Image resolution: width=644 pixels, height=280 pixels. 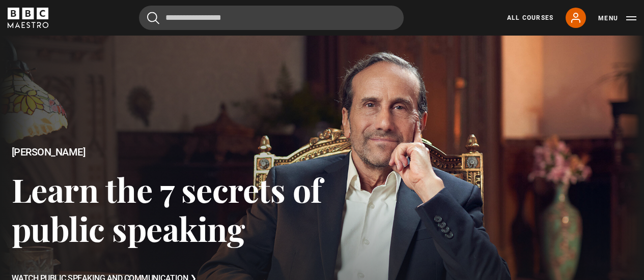 What do you see at coordinates (28, 18) in the screenshot?
I see `svg: BBC Maestro` at bounding box center [28, 18].